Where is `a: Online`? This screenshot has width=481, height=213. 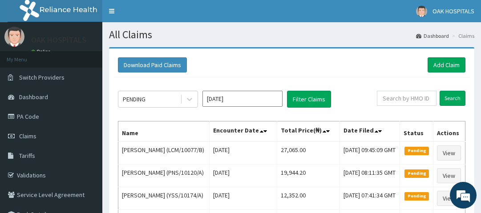 a: Online is located at coordinates (42, 52).